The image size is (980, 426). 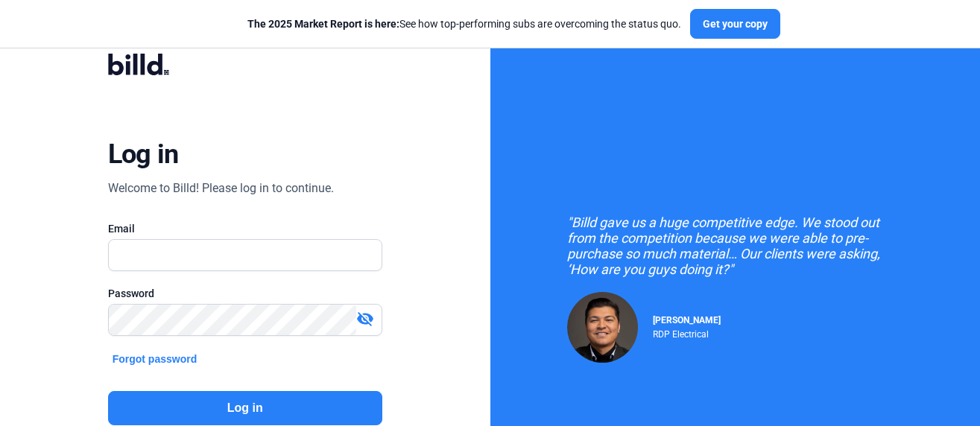 What do you see at coordinates (155, 359) in the screenshot?
I see `button: Forgot password` at bounding box center [155, 359].